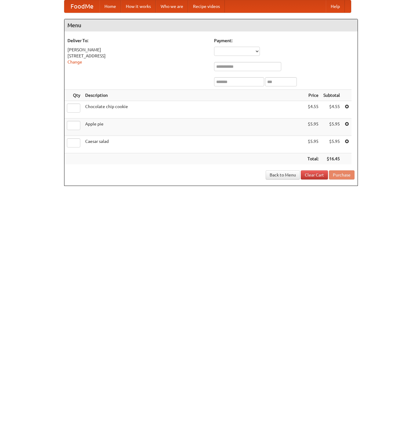  Describe the element at coordinates (194, 110) in the screenshot. I see `td: Chocolate chip cookie` at that location.